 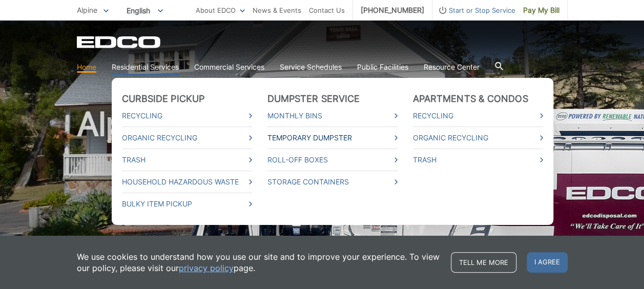 What do you see at coordinates (87, 67) in the screenshot?
I see `a: Home` at bounding box center [87, 67].